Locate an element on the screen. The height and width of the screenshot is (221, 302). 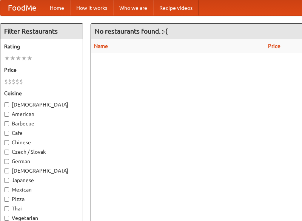
a: Recipe videos is located at coordinates (176, 8).